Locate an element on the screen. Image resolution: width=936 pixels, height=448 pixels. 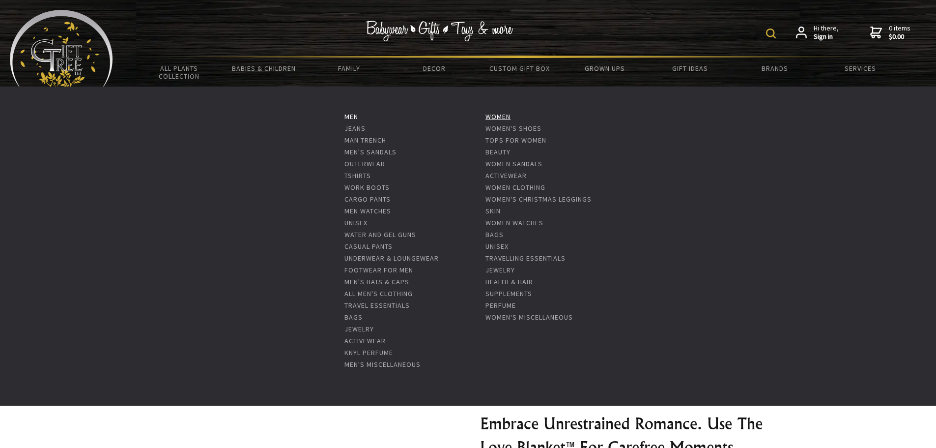
a: Men is located at coordinates (351, 116).